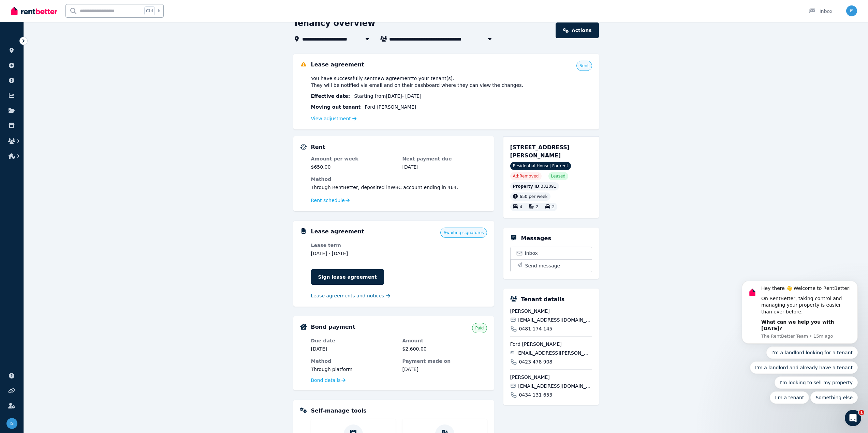 This screenshot has width=868, height=433. Describe the element at coordinates (304, 327) in the screenshot. I see `img: Bond Details` at that location.